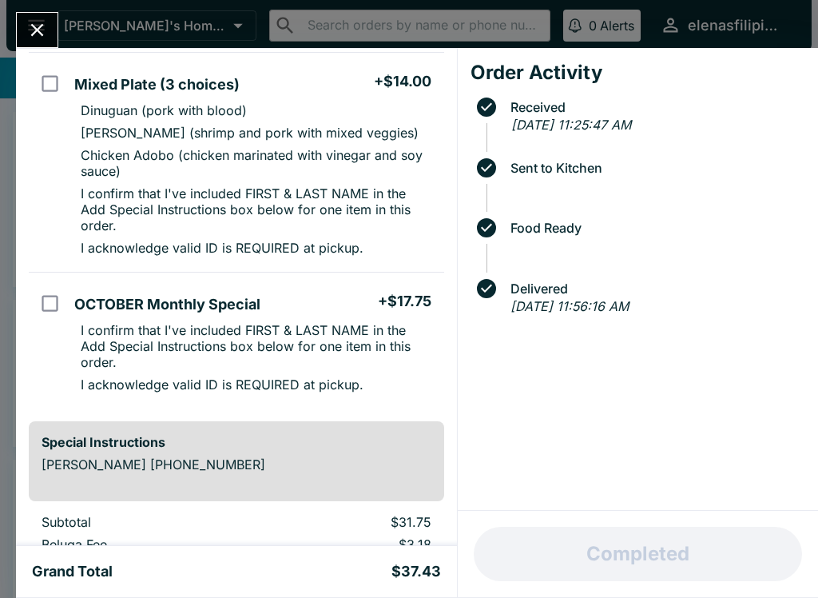 The width and height of the screenshot is (818, 598). I want to click on h6: Special Instructions, so click(236, 442).